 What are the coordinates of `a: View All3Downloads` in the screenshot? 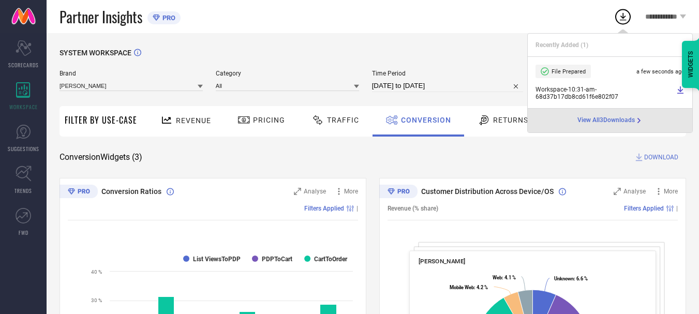 It's located at (610, 121).